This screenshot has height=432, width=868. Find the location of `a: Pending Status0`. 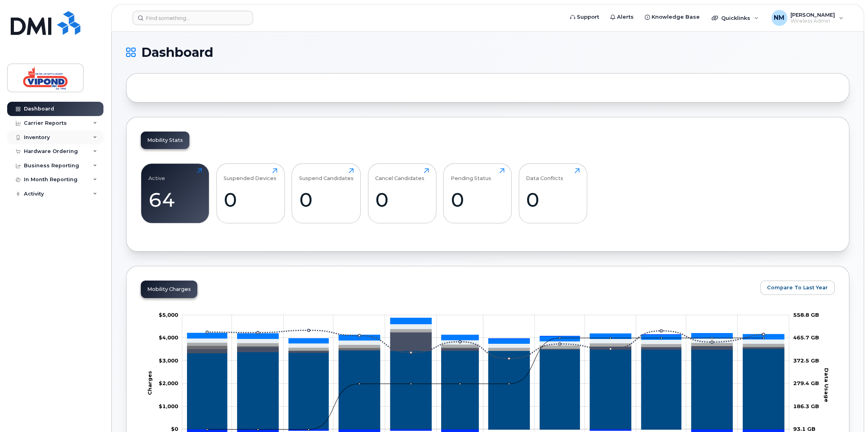

a: Pending Status0 is located at coordinates (477, 194).